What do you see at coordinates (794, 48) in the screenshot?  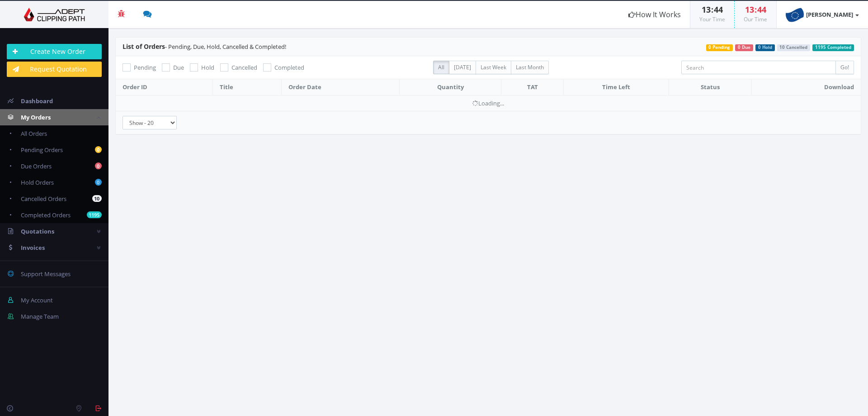 I see `span: 10 Cancelled` at bounding box center [794, 48].